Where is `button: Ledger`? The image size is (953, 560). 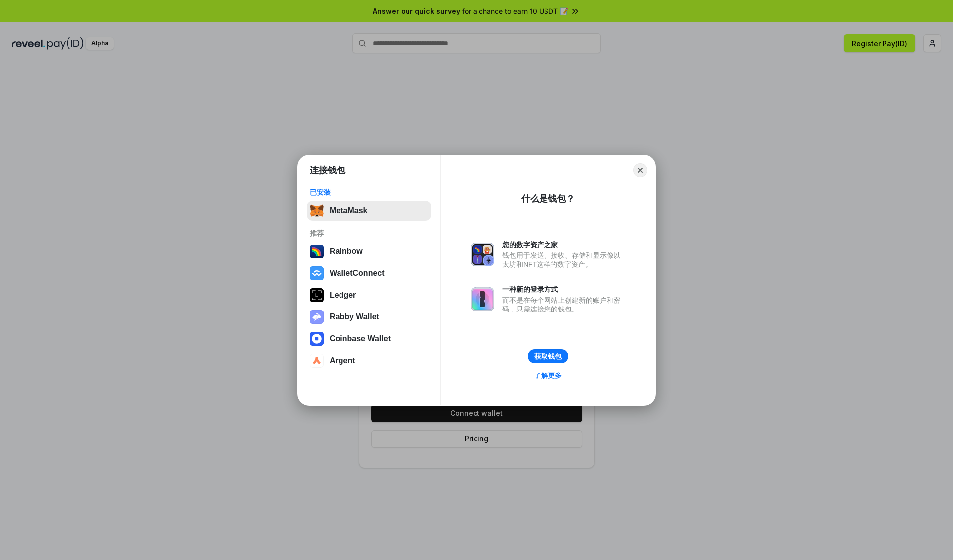 button: Ledger is located at coordinates (369, 296).